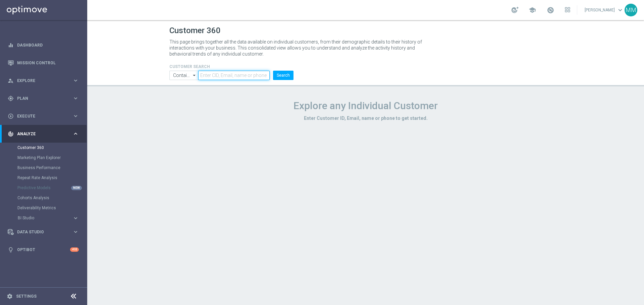 The height and width of the screenshot is (305, 644). I want to click on button: Search, so click(283, 75).